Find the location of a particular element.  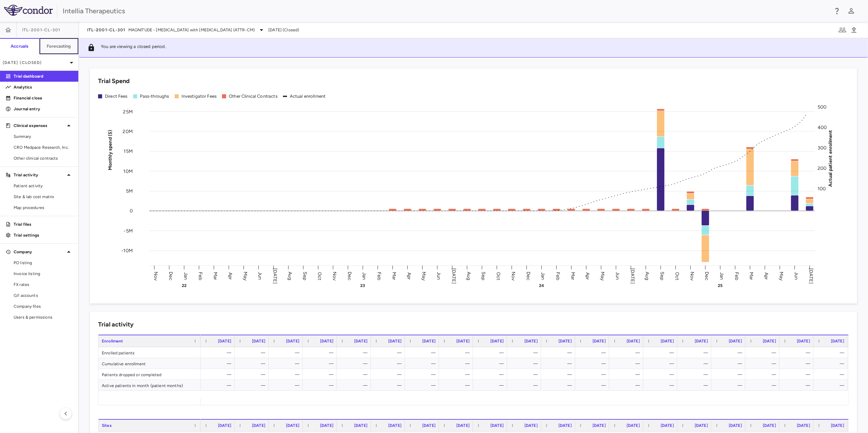

span: ITL-2001-CL-301 is located at coordinates (42, 30).